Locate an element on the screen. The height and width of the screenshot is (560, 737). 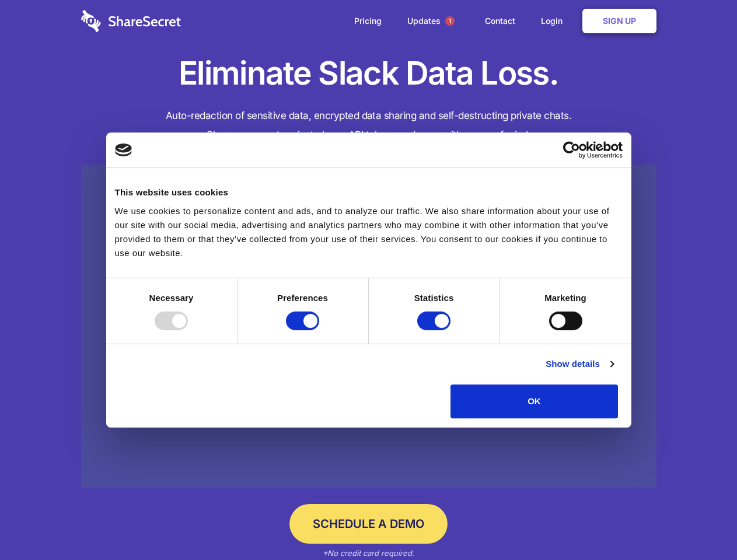
strong: Necessary is located at coordinates (172, 297).